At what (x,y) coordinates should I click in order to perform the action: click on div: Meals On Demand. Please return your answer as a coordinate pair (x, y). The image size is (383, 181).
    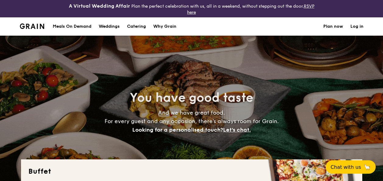
    Looking at the image, I should click on (72, 27).